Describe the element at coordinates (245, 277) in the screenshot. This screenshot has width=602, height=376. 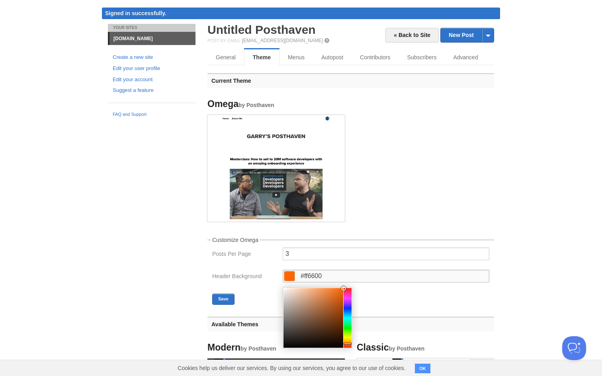
I see `label: Header Background` at that location.